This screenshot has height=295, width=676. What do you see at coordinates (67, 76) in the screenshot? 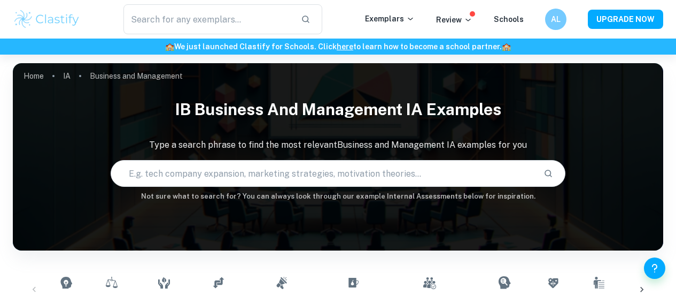
I see `a: IA` at bounding box center [67, 76].